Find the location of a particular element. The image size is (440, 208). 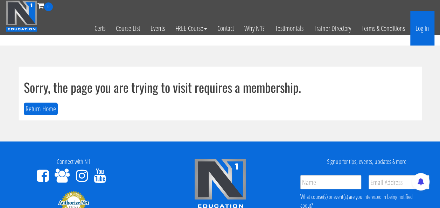

a: FREE Course is located at coordinates (191, 28).